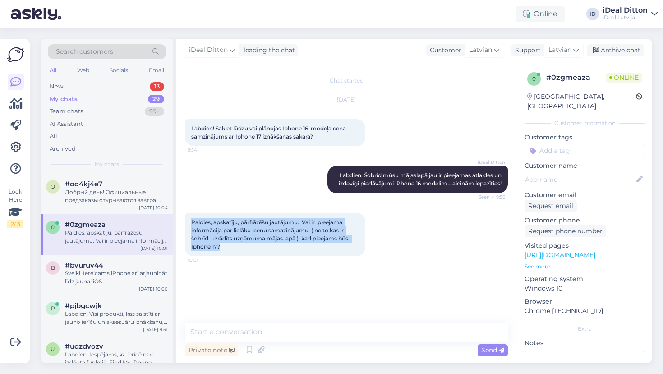  What do you see at coordinates (53, 349) in the screenshot?
I see `span: u` at bounding box center [53, 349].